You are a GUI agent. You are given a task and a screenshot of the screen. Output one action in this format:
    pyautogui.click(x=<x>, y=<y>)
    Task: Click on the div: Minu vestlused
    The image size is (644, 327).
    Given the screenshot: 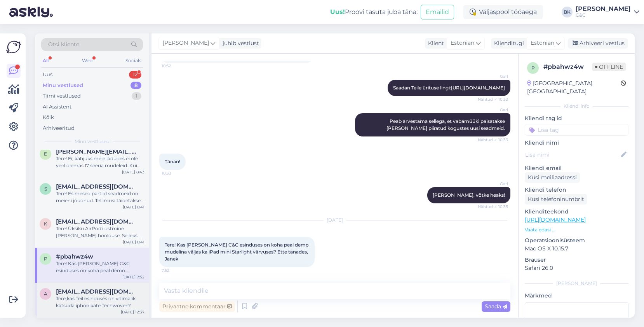 What is the action you would take?
    pyautogui.click(x=63, y=85)
    